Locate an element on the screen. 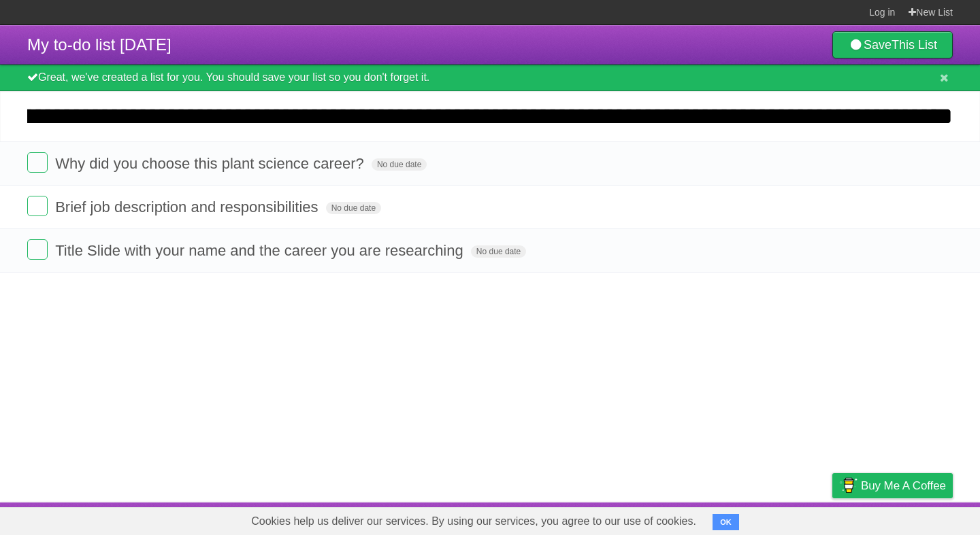  a: Developers is located at coordinates (723, 519).